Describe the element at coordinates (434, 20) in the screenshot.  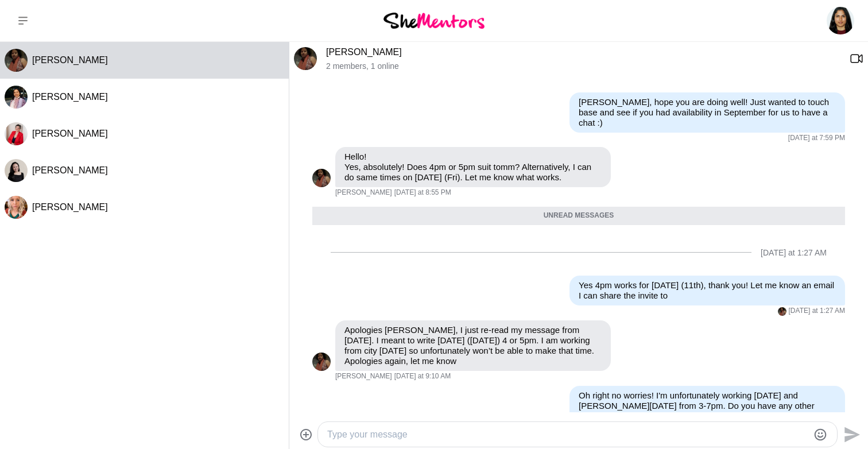
I see `img: She Mentors Logo` at that location.